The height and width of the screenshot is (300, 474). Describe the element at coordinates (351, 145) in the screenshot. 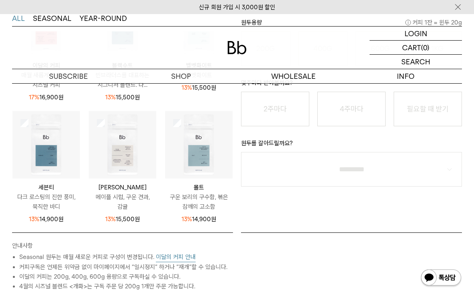

I see `p: 원두를 갈아드릴까요?` at that location.